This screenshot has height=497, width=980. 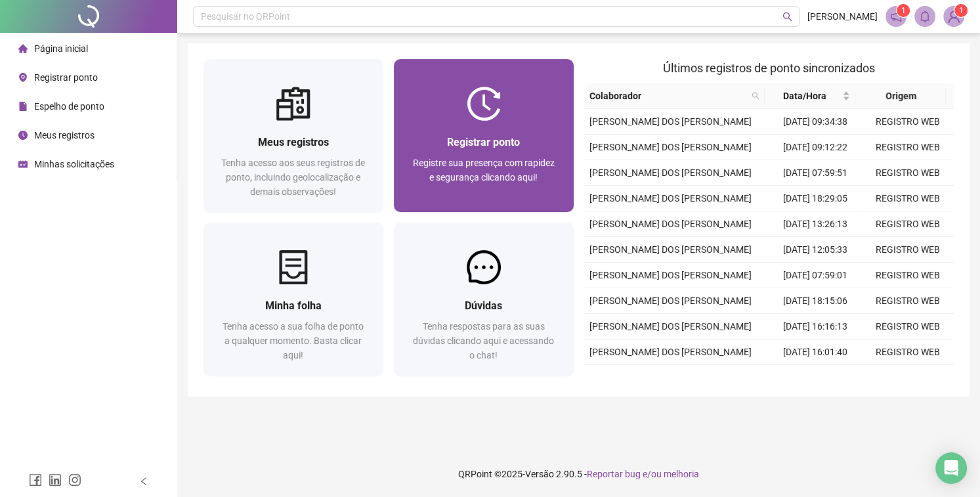 I want to click on img: 89346, so click(x=953, y=17).